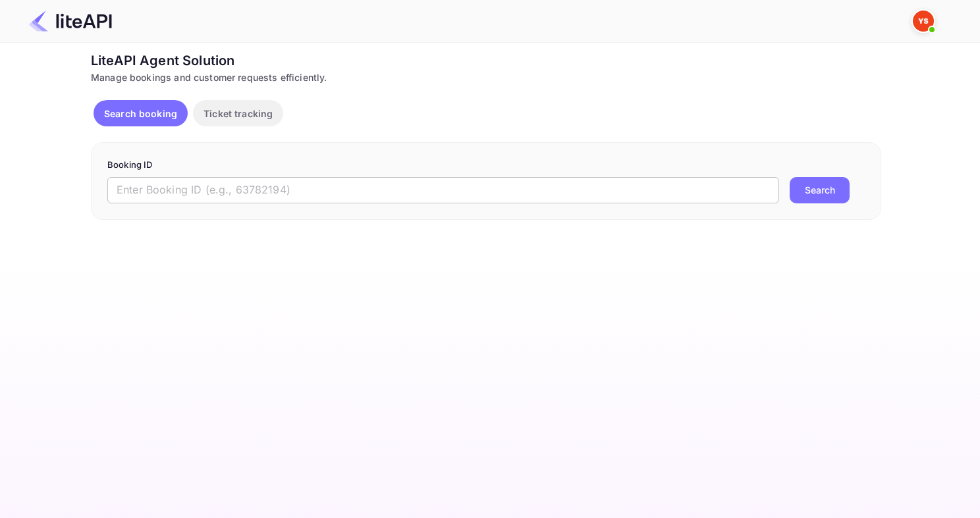 The height and width of the screenshot is (518, 980). What do you see at coordinates (443, 190) in the screenshot?
I see `input: Enter Booking ID (e.g., 63782194)` at bounding box center [443, 190].